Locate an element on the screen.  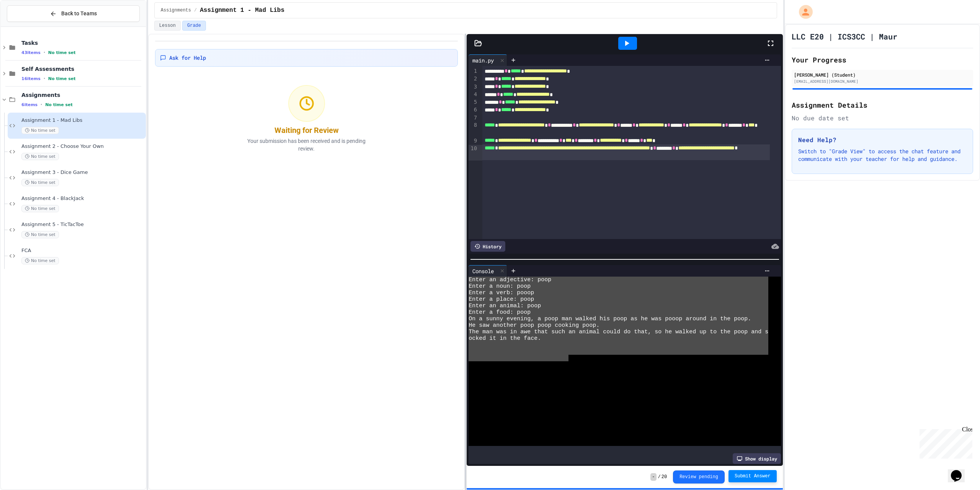
div: 1 is located at coordinates (473, 71).